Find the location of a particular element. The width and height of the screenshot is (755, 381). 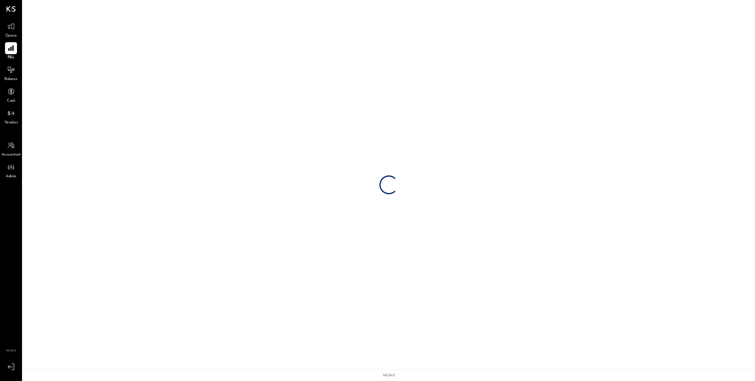

span: P&L is located at coordinates (11, 58).